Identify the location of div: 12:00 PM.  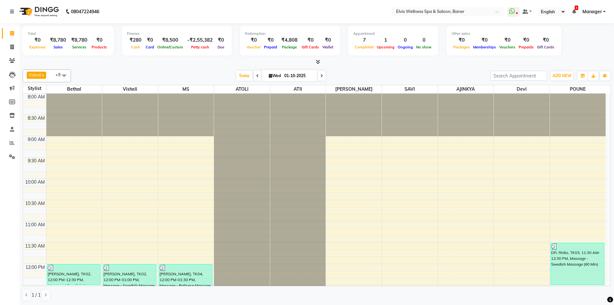
(35, 267).